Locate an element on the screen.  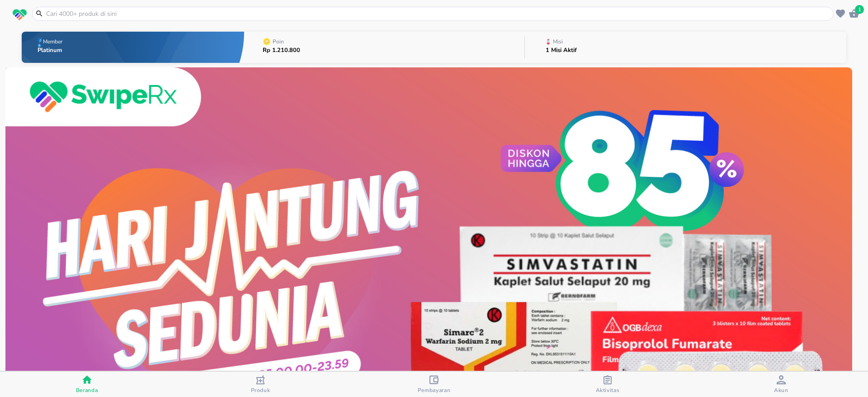
p: Poin is located at coordinates (278, 42).